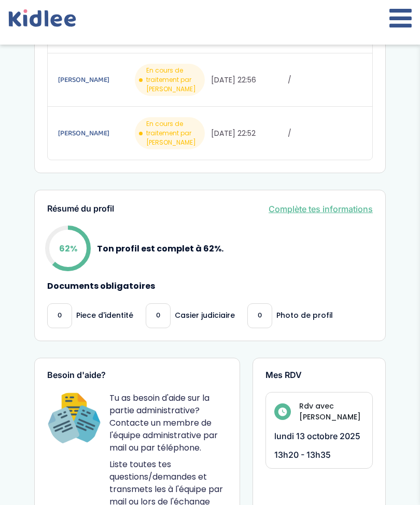  Describe the element at coordinates (80, 209) in the screenshot. I see `h3: Résumé du profil` at that location.